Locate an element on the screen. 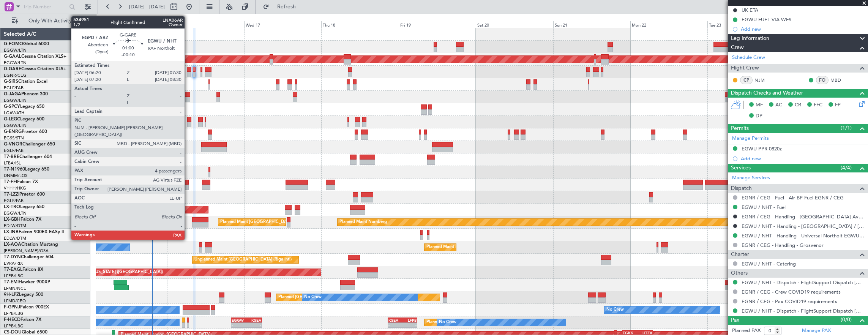 This screenshot has height=335, width=868. span: F-HECD is located at coordinates (12, 320).